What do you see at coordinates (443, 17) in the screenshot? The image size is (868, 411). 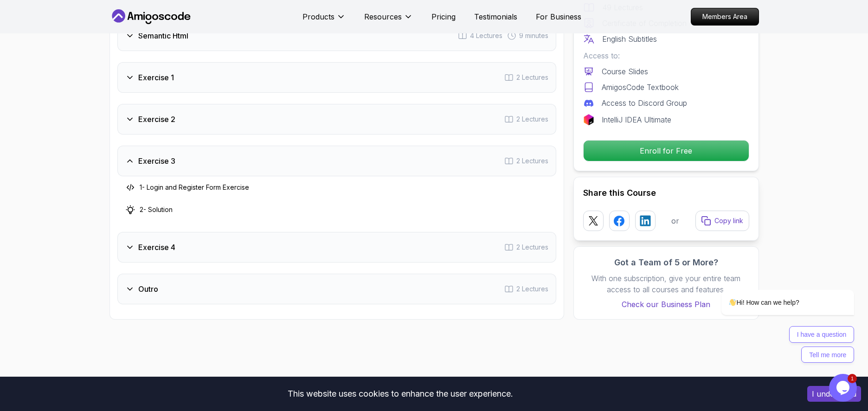 I see `a: Pricing` at bounding box center [443, 17].